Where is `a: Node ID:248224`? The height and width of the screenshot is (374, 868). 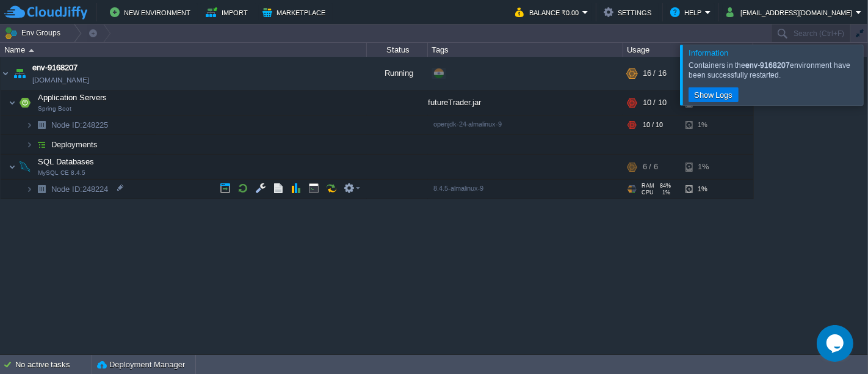 a: Node ID:248224 is located at coordinates (80, 189).